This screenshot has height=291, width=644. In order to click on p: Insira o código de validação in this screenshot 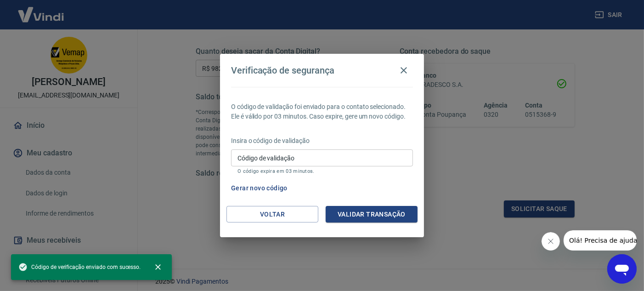, I will do `click(322, 141)`.